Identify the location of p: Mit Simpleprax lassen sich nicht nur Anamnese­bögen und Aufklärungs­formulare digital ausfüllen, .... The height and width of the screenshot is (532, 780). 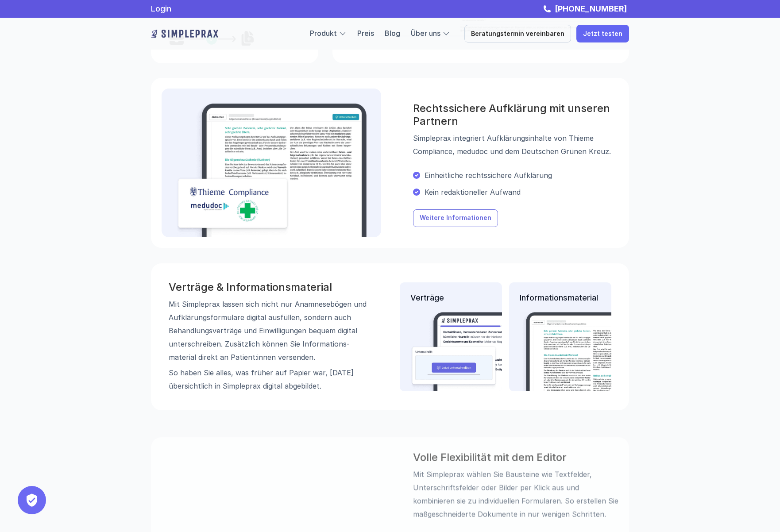
(268, 330).